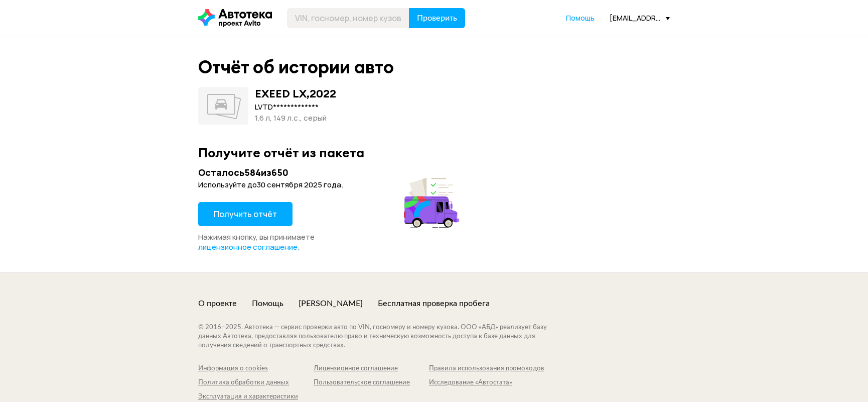 The image size is (868, 402). I want to click on span: Нажимая кнопку, вы принимаете ., so click(256, 242).